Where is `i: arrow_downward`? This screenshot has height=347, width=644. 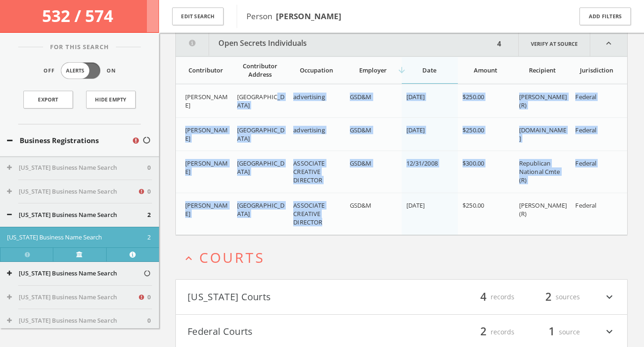 i: arrow_downward is located at coordinates (402, 70).